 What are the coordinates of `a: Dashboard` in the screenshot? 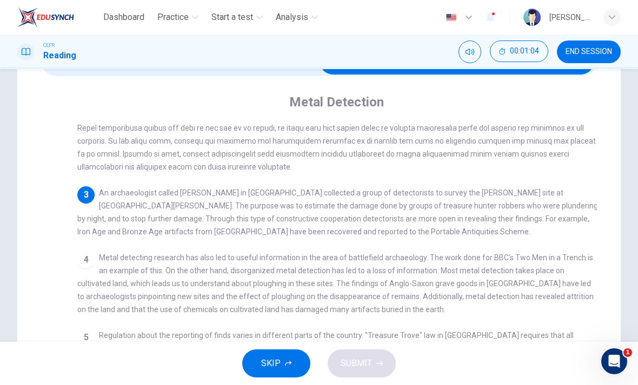 It's located at (124, 17).